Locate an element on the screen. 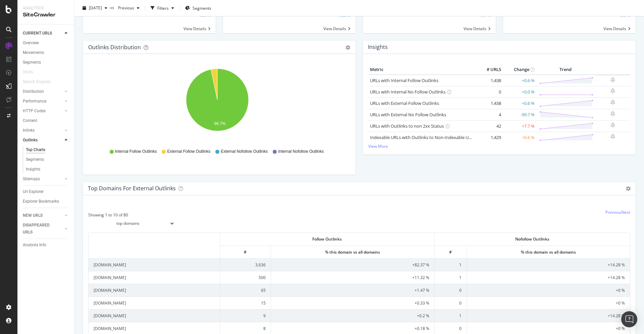 The image size is (644, 334). div: Performance is located at coordinates (35, 101).